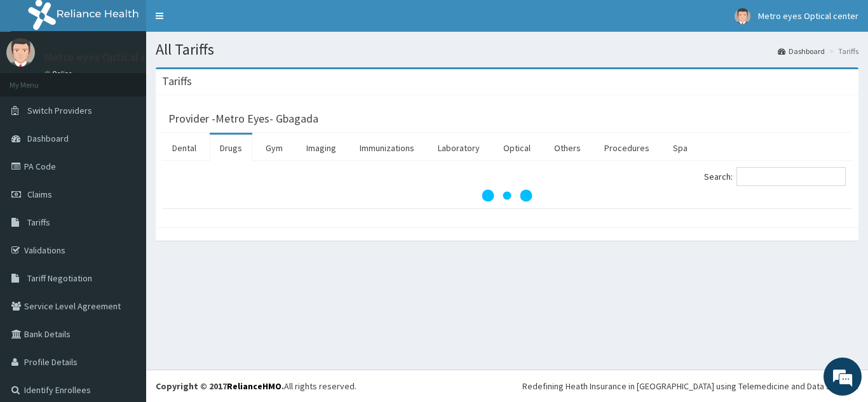  What do you see at coordinates (459, 148) in the screenshot?
I see `a: Laboratory` at bounding box center [459, 148].